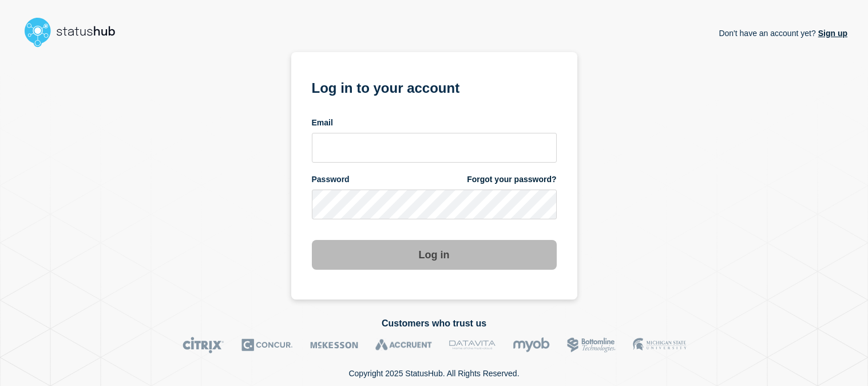 The width and height of the screenshot is (868, 386). What do you see at coordinates (433, 323) in the screenshot?
I see `h2: Customers who trust us` at bounding box center [433, 323].